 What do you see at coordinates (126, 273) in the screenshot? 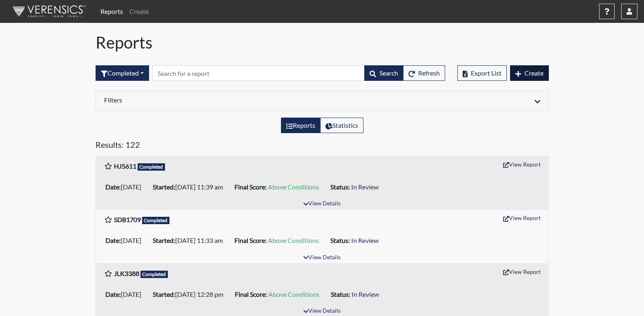
I see `b: JLK3388` at bounding box center [126, 273].